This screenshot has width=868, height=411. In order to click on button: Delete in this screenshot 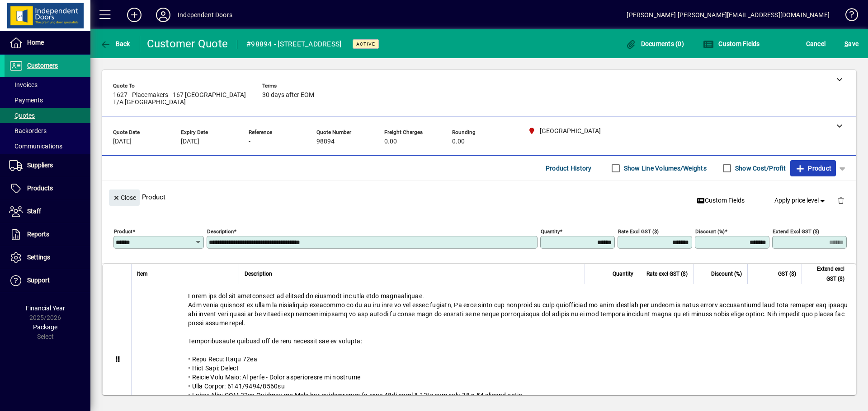, I will do `click(840, 201)`.